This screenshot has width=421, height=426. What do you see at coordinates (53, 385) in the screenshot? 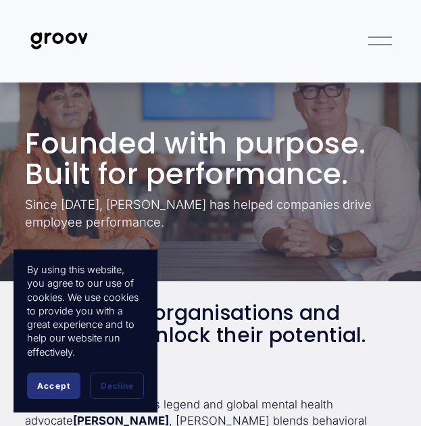
I see `span: Accept` at bounding box center [53, 385].